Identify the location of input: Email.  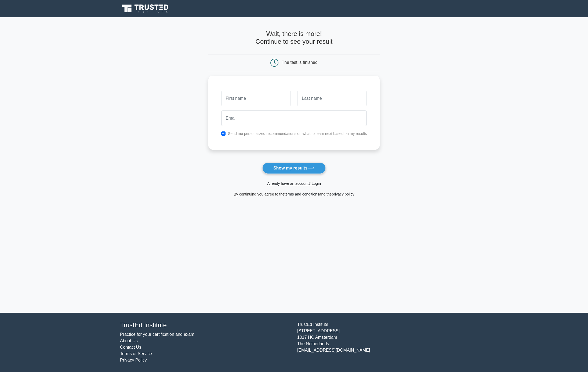
(294, 119).